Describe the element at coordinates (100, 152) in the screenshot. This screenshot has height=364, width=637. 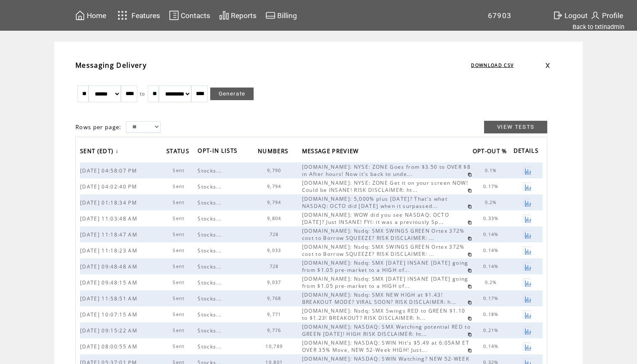
I see `a: SENT (EDT)↓` at that location.